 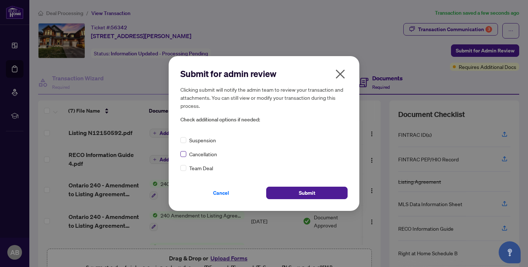 I want to click on h5: Clicking submit will notify the admin team to review your transaction and attachments. You can st..., so click(x=264, y=98).